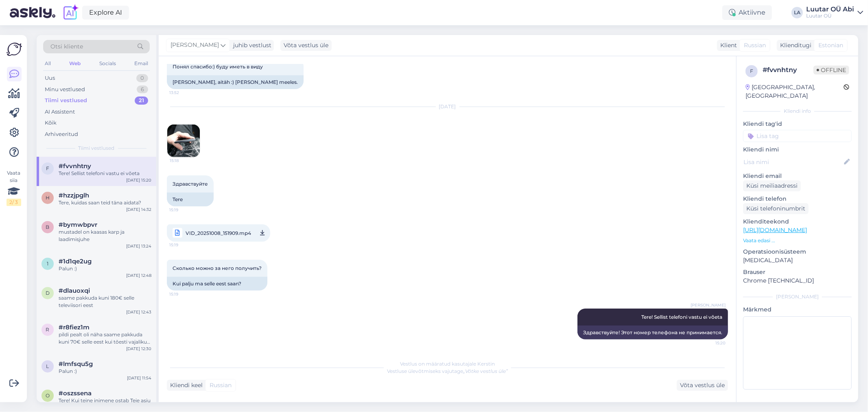 The image size is (868, 412). What do you see at coordinates (47, 293) in the screenshot?
I see `span: d` at bounding box center [47, 293].